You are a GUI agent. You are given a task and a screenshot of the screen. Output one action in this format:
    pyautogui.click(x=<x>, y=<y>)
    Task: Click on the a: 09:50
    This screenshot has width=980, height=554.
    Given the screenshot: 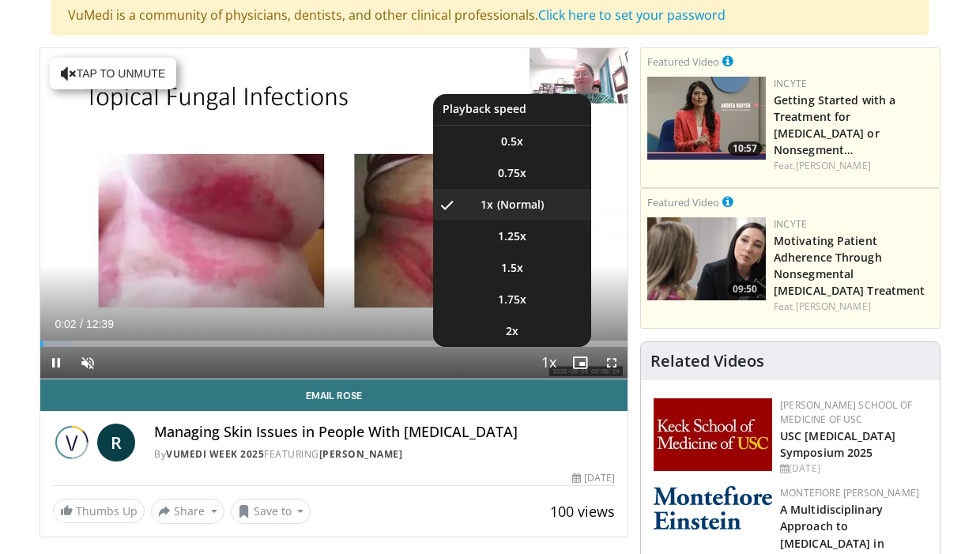 What is the action you would take?
    pyautogui.click(x=707, y=258)
    